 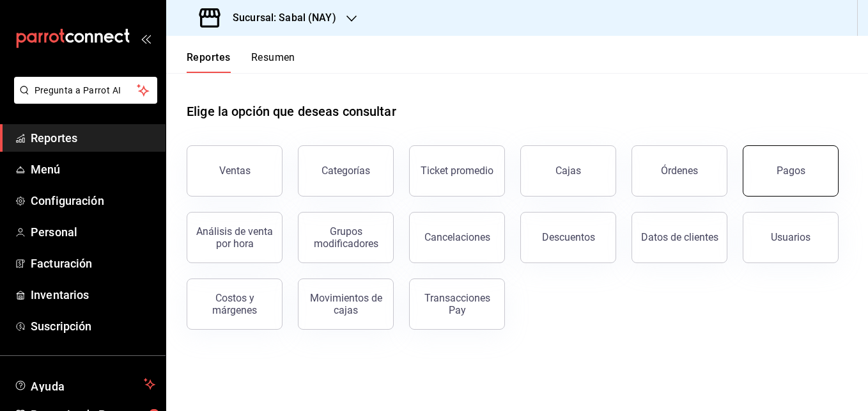 I want to click on button: Grupos modificadores, so click(x=346, y=238).